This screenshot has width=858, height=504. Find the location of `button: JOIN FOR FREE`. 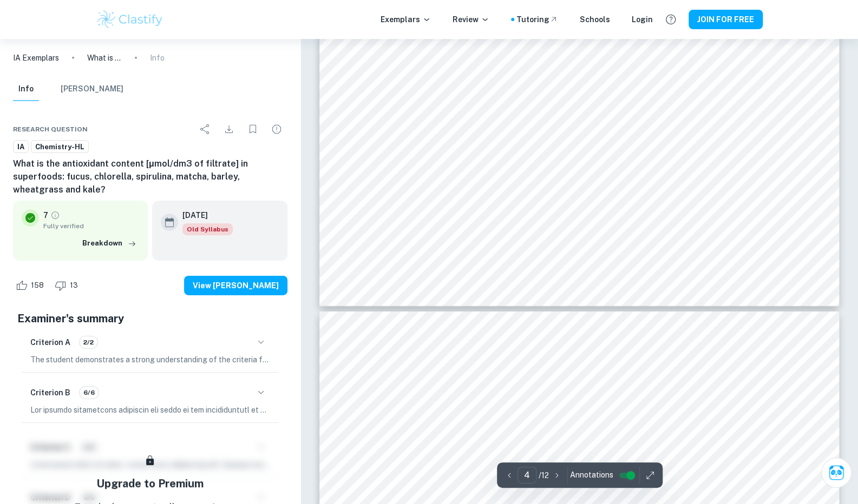

button: JOIN FOR FREE is located at coordinates (725, 19).